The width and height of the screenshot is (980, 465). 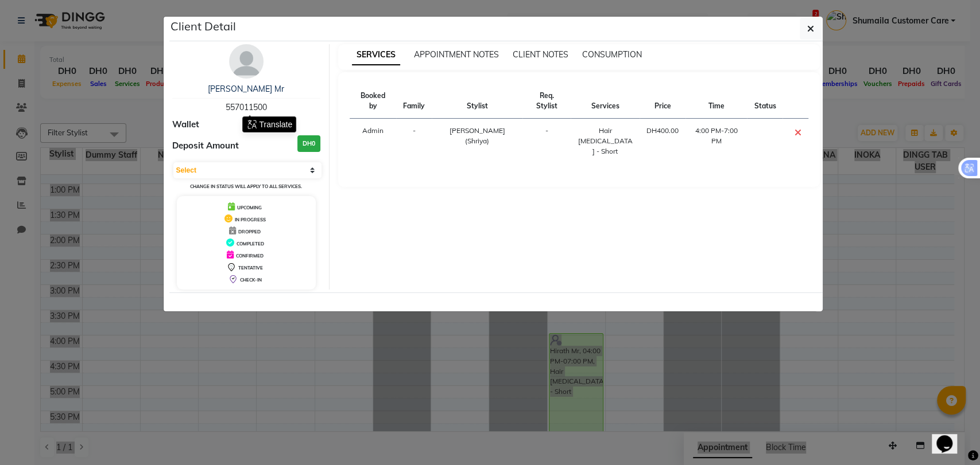 What do you see at coordinates (477, 101) in the screenshot?
I see `th: Stylist` at bounding box center [477, 101].